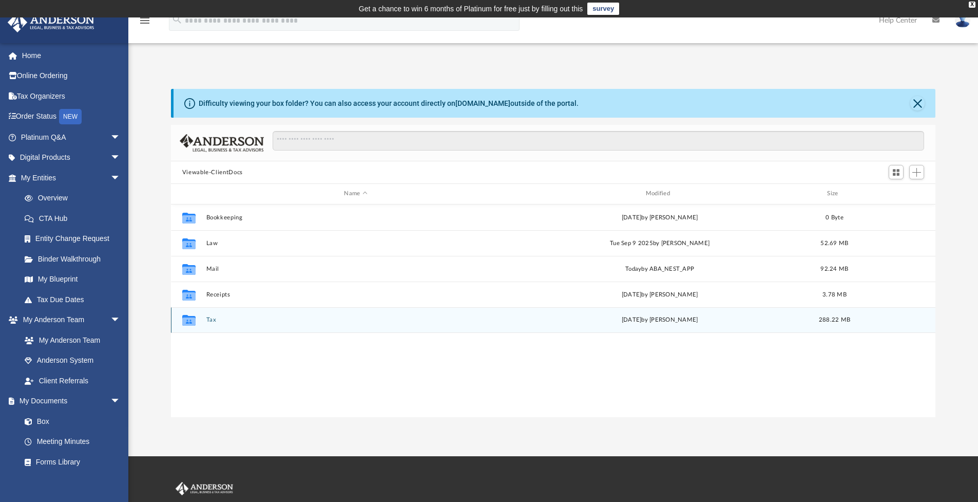 The width and height of the screenshot is (978, 502). What do you see at coordinates (660, 194) in the screenshot?
I see `div: Modified` at bounding box center [660, 194].